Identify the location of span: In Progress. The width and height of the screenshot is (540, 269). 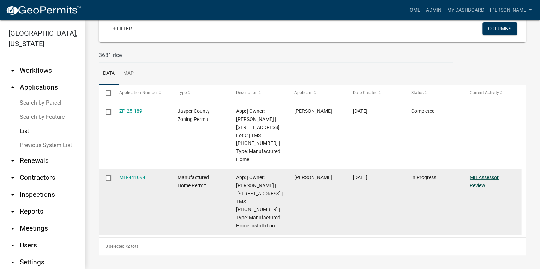
(424, 178).